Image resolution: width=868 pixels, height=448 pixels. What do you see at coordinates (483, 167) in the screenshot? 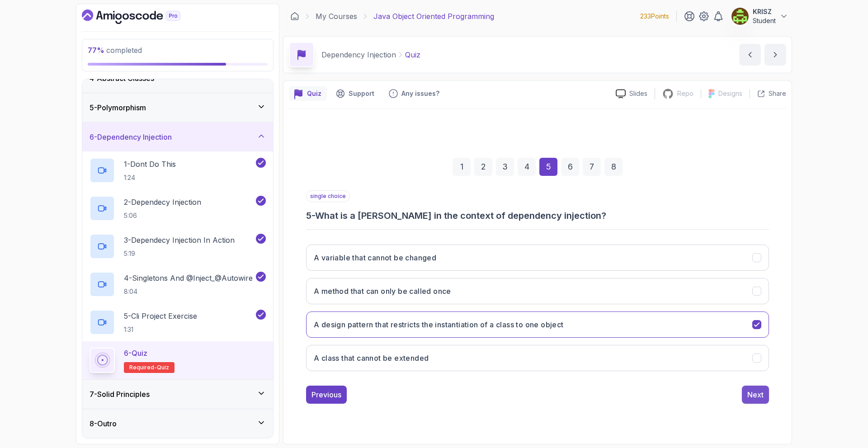
I see `div: 2` at bounding box center [483, 167].